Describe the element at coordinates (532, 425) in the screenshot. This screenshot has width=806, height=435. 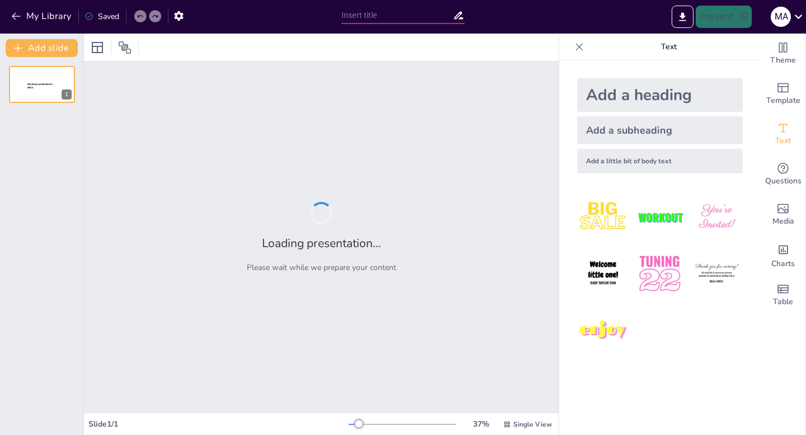
I see `span: Single View` at that location.